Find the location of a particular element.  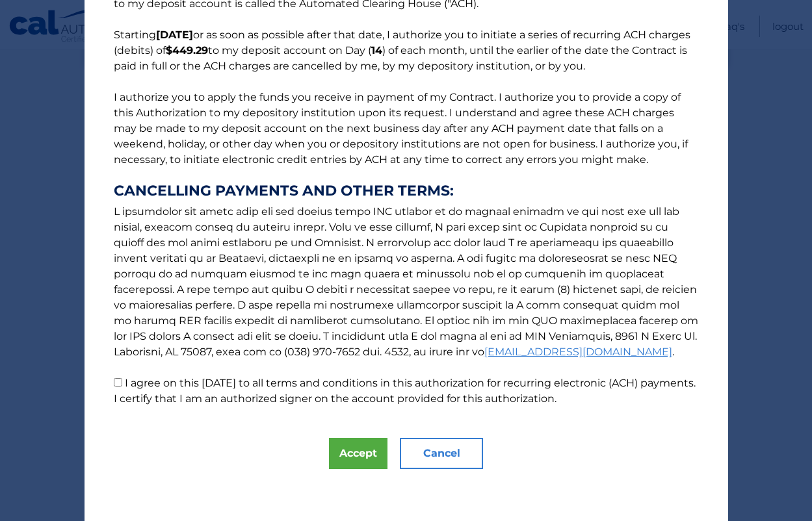

b: 14 is located at coordinates (376, 50).